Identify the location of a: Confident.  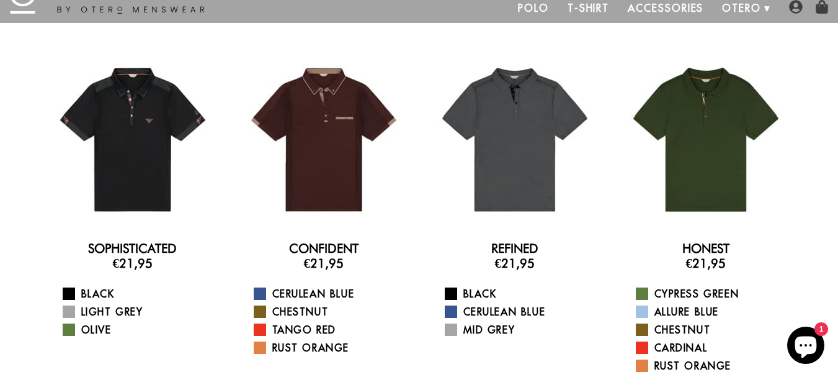
(324, 248).